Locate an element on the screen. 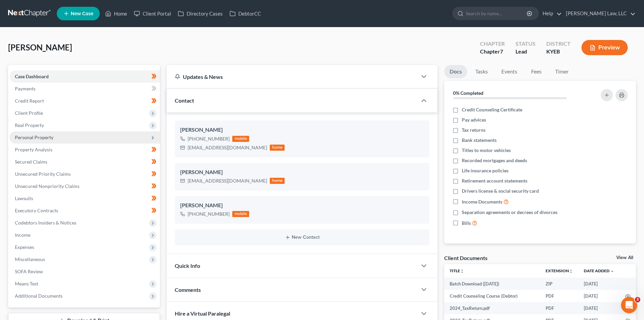 The image size is (644, 320). a: View All is located at coordinates (624, 257).